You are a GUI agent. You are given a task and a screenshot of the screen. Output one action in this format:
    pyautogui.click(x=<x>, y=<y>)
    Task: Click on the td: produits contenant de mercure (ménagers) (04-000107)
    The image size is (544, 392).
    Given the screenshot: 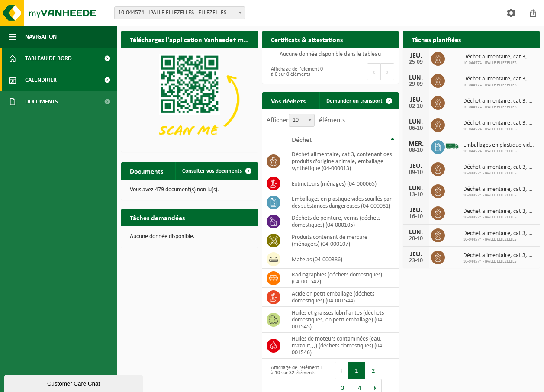 What is the action you would take?
    pyautogui.click(x=342, y=241)
    